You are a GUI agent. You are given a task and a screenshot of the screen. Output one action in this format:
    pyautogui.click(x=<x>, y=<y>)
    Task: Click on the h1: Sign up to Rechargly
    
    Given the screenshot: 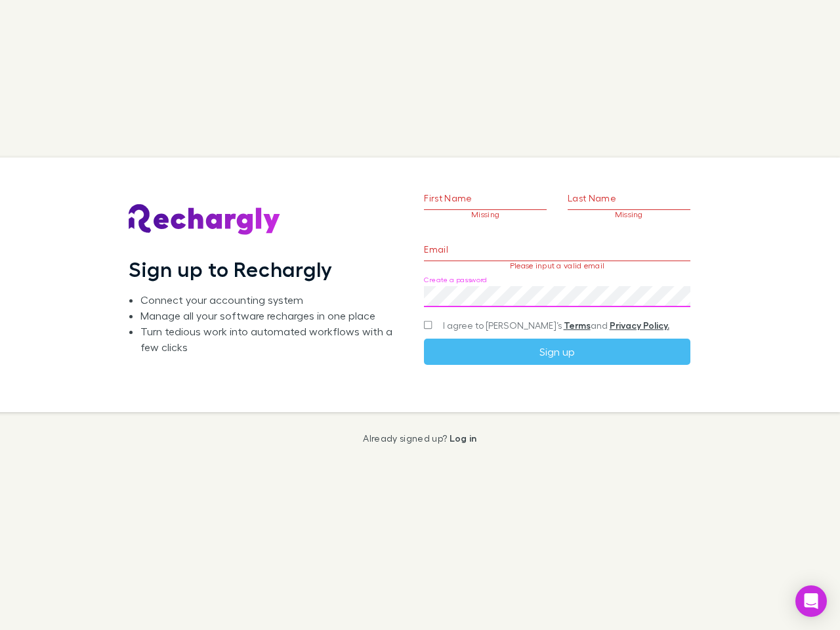 What is the action you would take?
    pyautogui.click(x=230, y=269)
    